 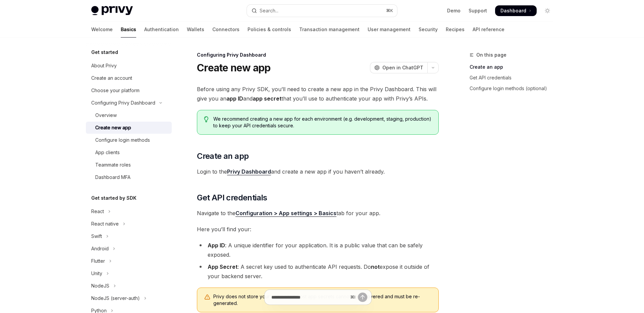 What do you see at coordinates (122, 140) in the screenshot?
I see `div: Configure login methods` at bounding box center [122, 140].